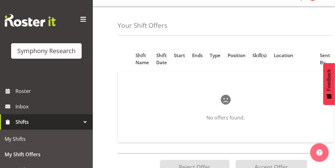  I want to click on span: Shifts, so click(48, 122).